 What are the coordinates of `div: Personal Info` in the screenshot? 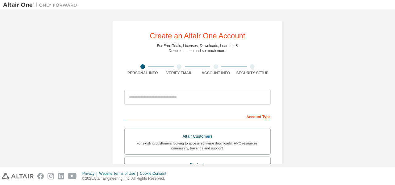 It's located at (143, 73).